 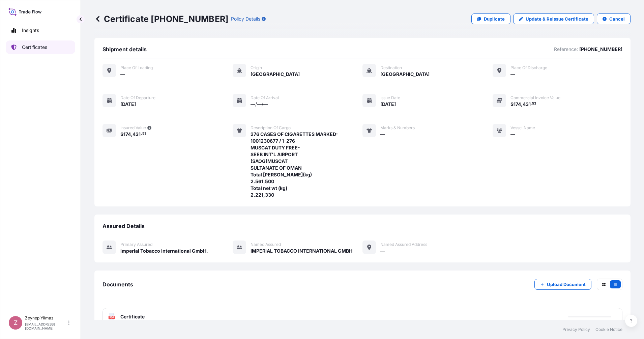 What do you see at coordinates (302, 251) in the screenshot?
I see `span: IMPERIAL TOBACCO INTERNATIONAL GMBH` at bounding box center [302, 251].